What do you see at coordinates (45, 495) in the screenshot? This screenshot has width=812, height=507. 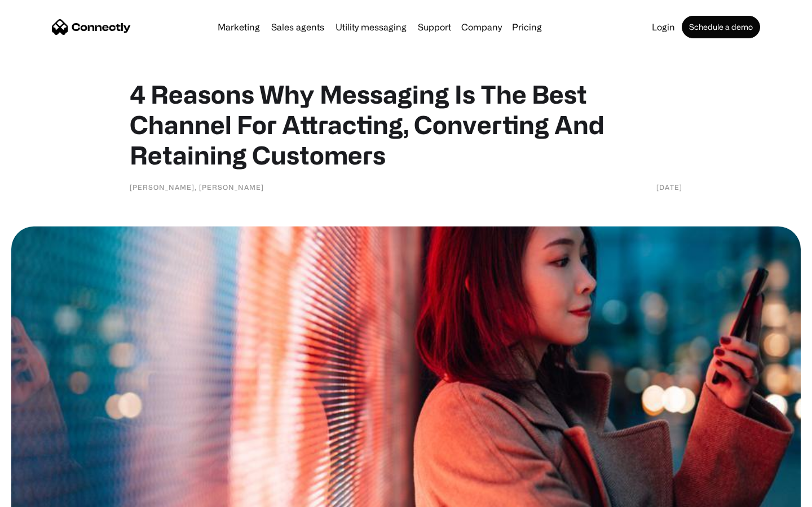 I see `ul: Language list` at bounding box center [45, 495].